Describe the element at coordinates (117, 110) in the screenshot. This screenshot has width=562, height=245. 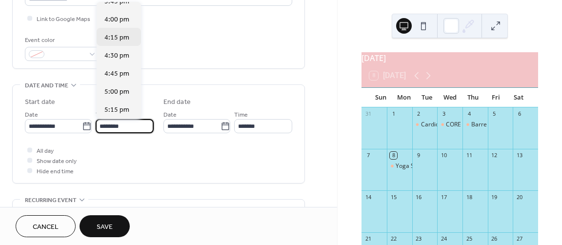
I see `span: 5:15 pm` at that location.